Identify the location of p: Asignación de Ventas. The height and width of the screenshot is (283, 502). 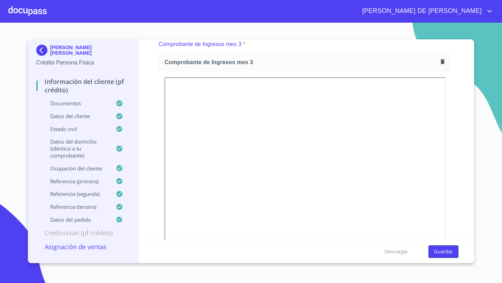
(83, 247).